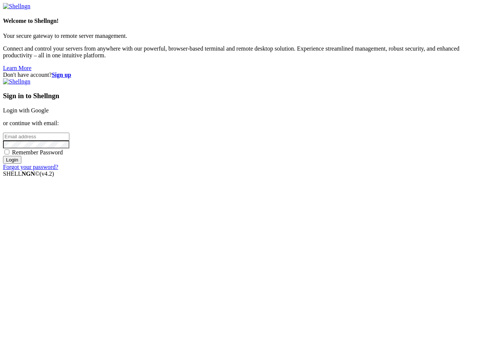  Describe the element at coordinates (17, 68) in the screenshot. I see `a: Learn More` at that location.